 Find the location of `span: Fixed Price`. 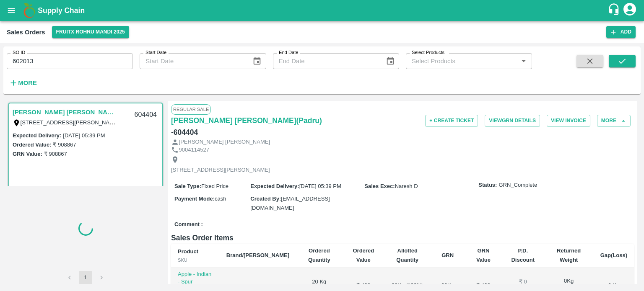

span: Fixed Price is located at coordinates (215, 186).